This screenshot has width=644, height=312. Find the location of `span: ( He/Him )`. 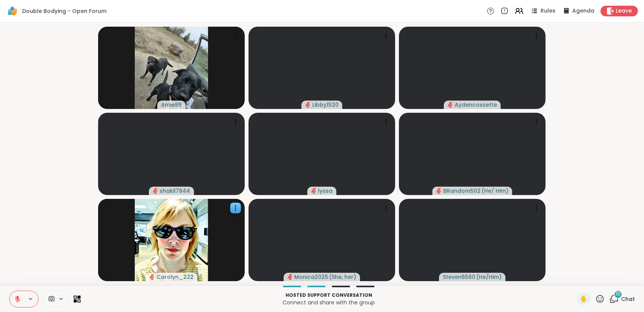

span: ( He/Him ) is located at coordinates (489, 277).